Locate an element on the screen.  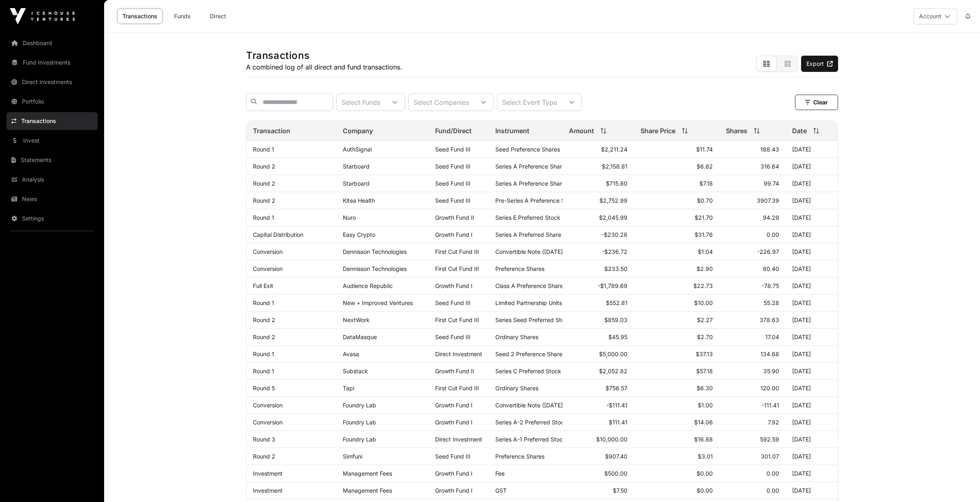
a: Export is located at coordinates (820, 63).